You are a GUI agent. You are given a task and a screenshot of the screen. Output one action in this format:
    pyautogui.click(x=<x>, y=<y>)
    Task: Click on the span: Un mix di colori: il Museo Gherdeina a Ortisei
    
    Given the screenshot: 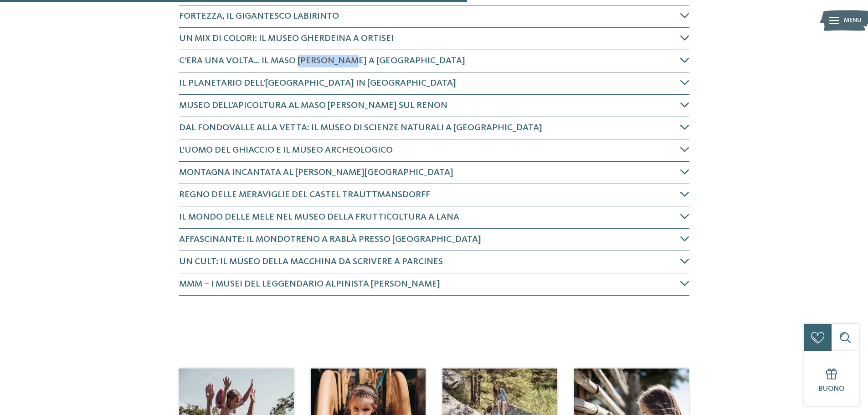 What is the action you would take?
    pyautogui.click(x=286, y=39)
    